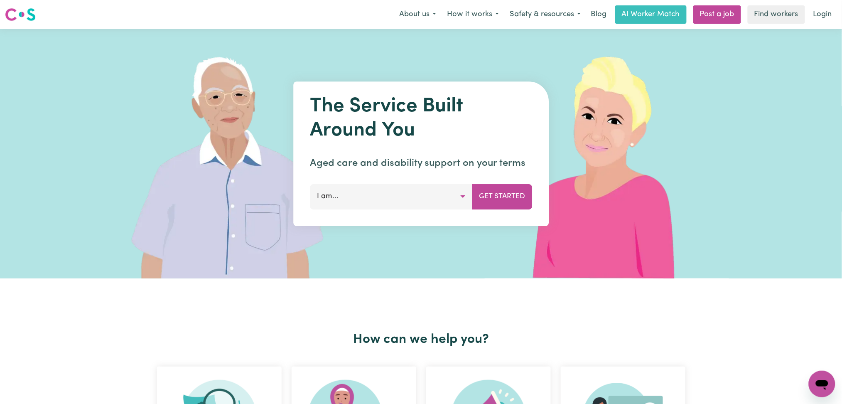 Image resolution: width=842 pixels, height=404 pixels. Describe the element at coordinates (502, 197) in the screenshot. I see `button: Get Started` at that location.